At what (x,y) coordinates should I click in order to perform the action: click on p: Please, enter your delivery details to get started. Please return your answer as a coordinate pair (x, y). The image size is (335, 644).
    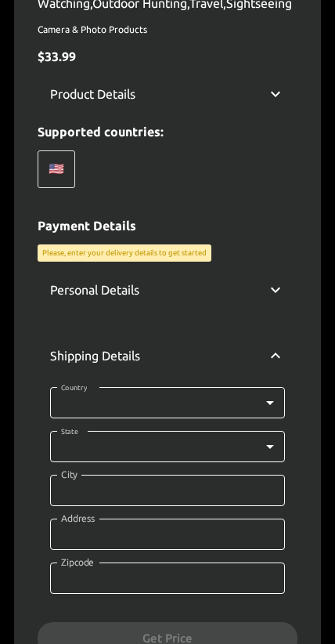
    Looking at the image, I should click on (124, 253).